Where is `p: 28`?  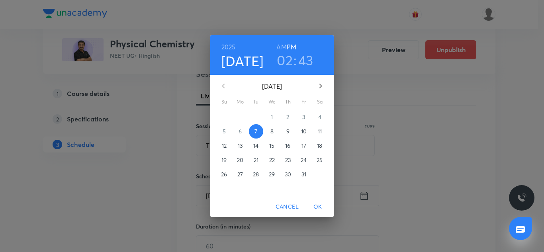
p: 28 is located at coordinates (256, 175).